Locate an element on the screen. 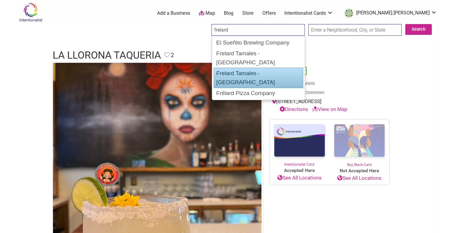  a: Map is located at coordinates (207, 13).